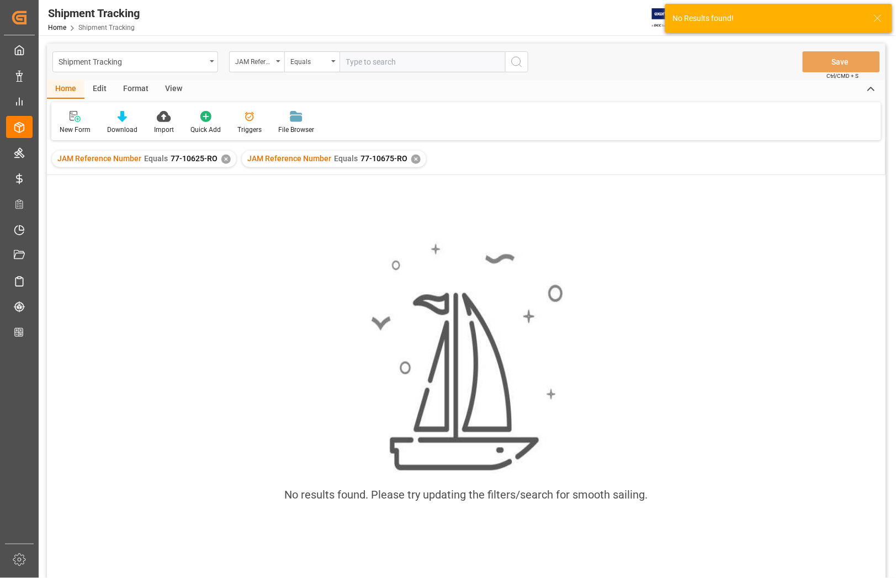 This screenshot has height=578, width=896. I want to click on div: View, so click(173, 89).